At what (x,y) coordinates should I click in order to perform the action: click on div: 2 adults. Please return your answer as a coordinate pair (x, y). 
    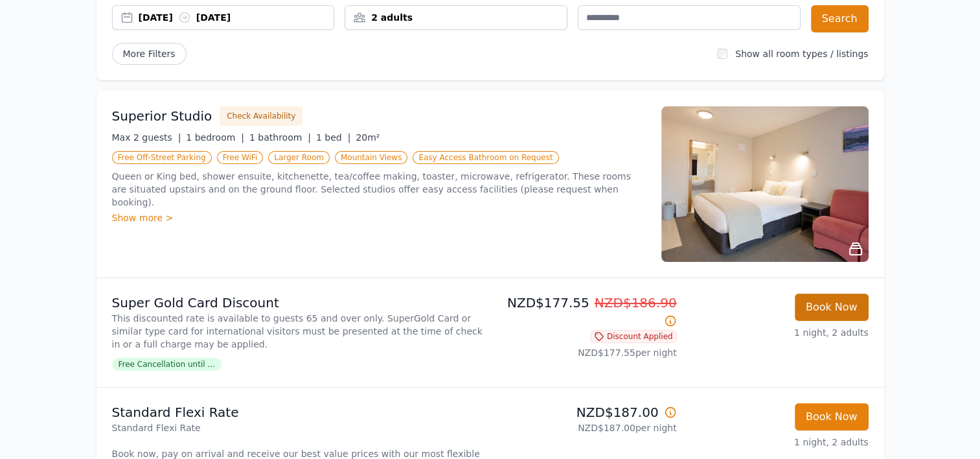
    Looking at the image, I should click on (456, 17).